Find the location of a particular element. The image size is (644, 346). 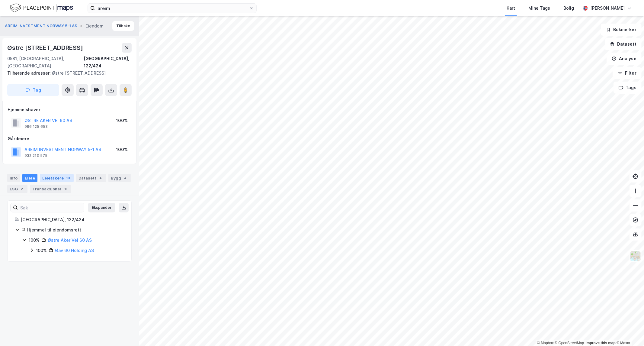

div: 10 is located at coordinates (68, 178).